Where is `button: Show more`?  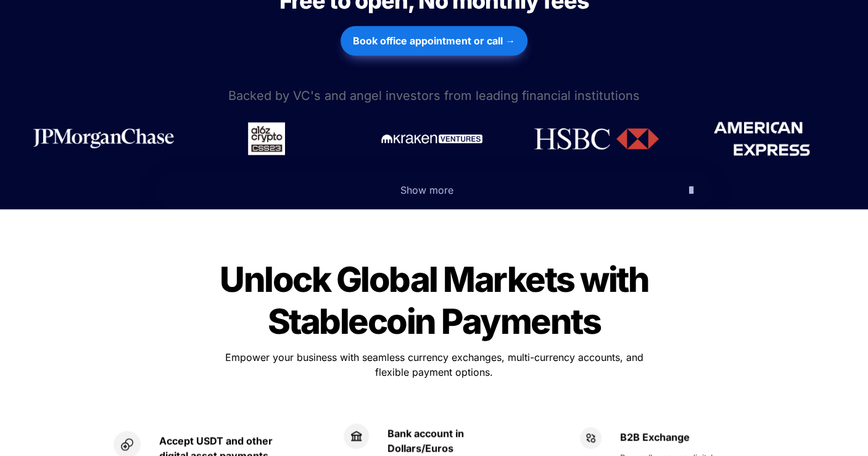 button: Show more is located at coordinates (434, 190).